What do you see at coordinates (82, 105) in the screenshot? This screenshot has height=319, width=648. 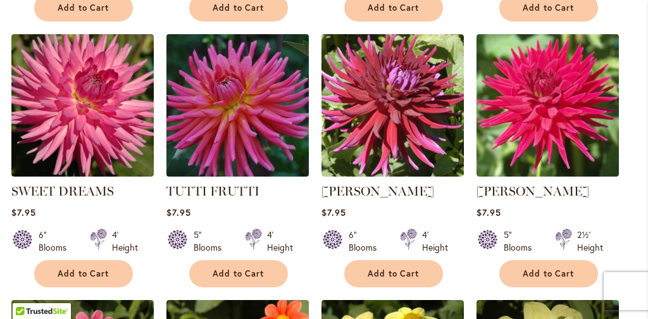 I see `img: SWEET DREAMS` at bounding box center [82, 105].